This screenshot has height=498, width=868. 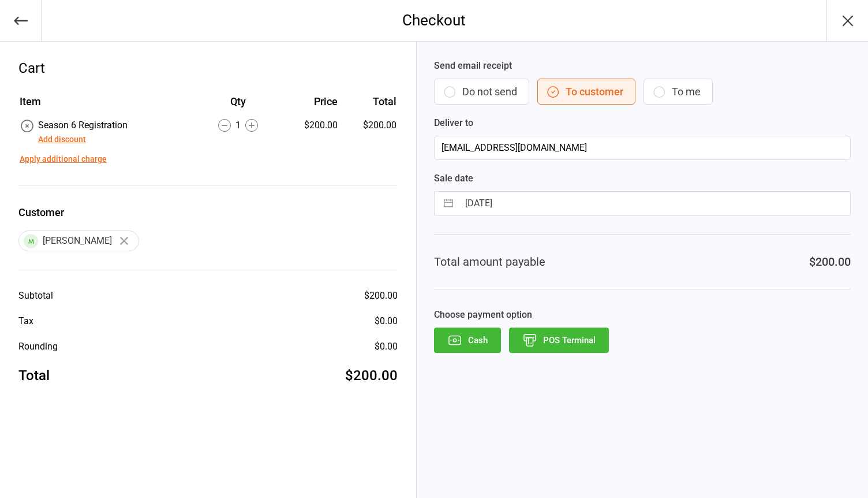 What do you see at coordinates (468, 340) in the screenshot?
I see `button: Cash` at bounding box center [468, 340].